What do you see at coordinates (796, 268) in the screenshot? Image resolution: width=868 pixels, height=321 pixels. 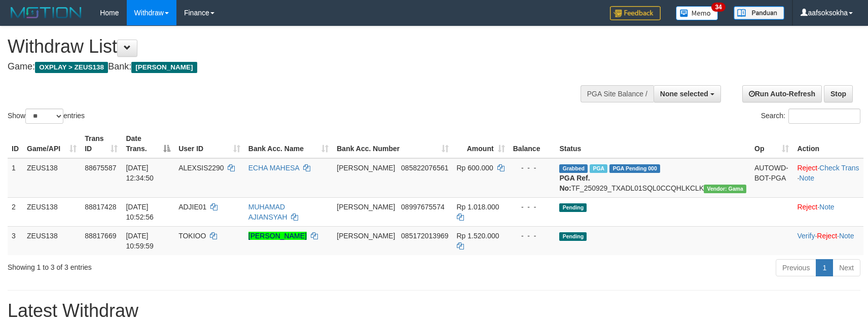 I see `a: Previous` at bounding box center [796, 268].